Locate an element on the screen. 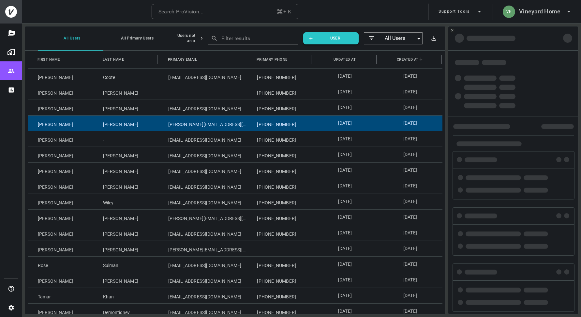 This screenshot has width=581, height=317. div: Coote is located at coordinates (126, 76).